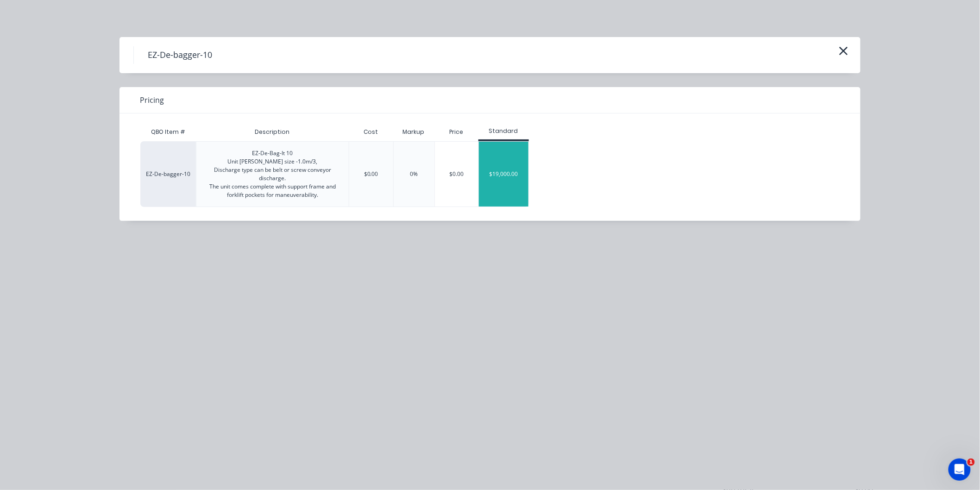 The image size is (980, 490). I want to click on span: Pricing, so click(152, 100).